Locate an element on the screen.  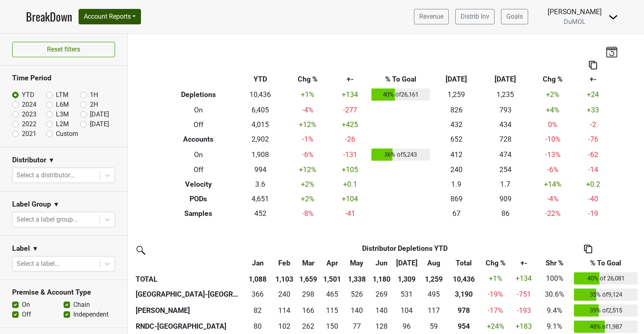
div: 102 is located at coordinates (284, 326).